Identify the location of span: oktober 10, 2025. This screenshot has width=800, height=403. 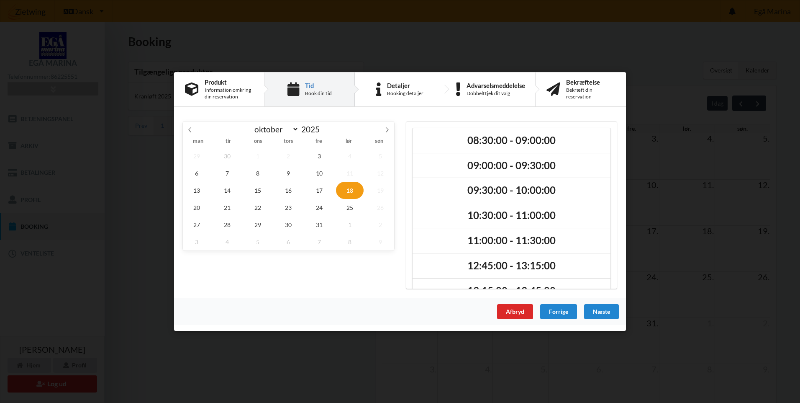
(319, 173).